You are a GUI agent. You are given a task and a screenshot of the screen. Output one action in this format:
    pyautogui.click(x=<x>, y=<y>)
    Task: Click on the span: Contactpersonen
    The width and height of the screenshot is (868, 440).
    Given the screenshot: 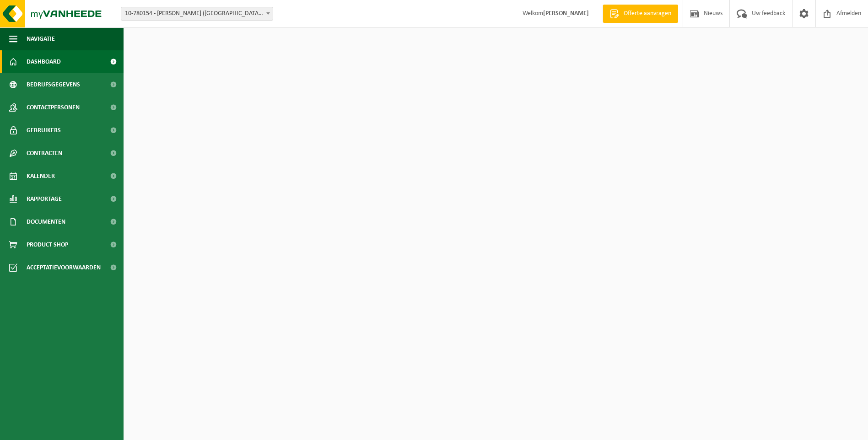 What is the action you would take?
    pyautogui.click(x=53, y=108)
    